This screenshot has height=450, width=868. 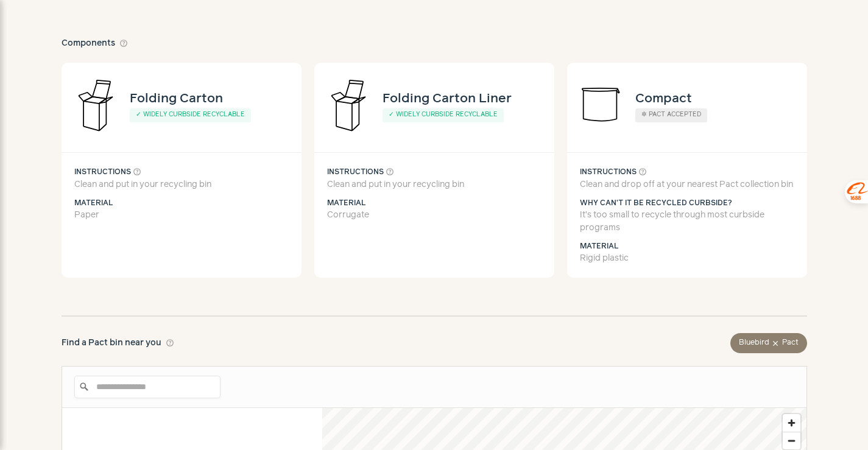 What do you see at coordinates (447, 99) in the screenshot?
I see `h4: Folding Carton Liner` at bounding box center [447, 99].